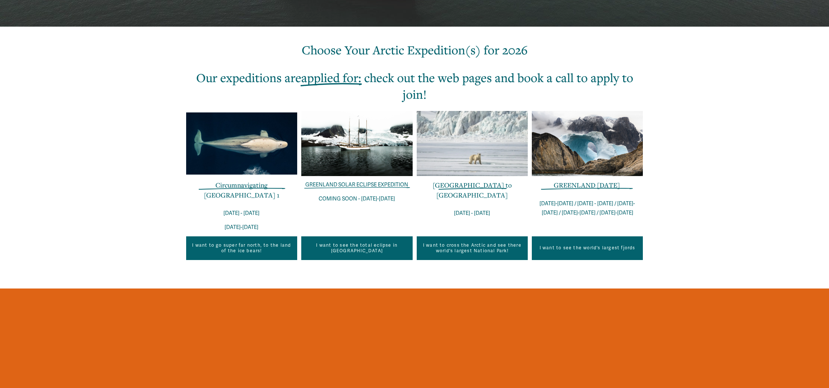 The height and width of the screenshot is (388, 829). What do you see at coordinates (357, 185) in the screenshot?
I see `a: GREENLAND SOLAR ECLIPSE EXPEDITION` at bounding box center [357, 185].